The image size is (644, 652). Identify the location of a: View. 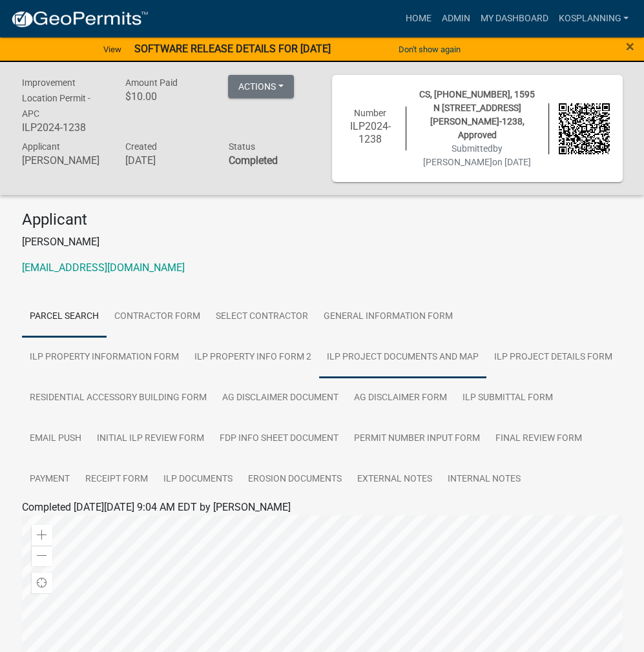
(113, 49).